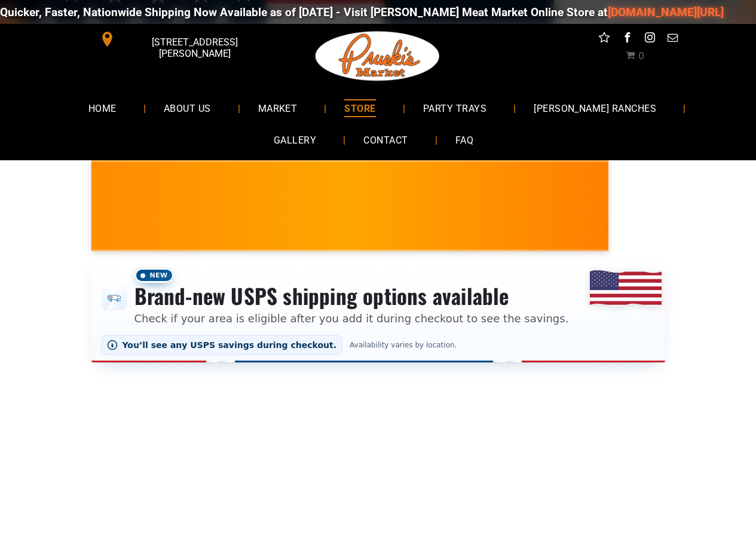 The image size is (756, 537). Describe the element at coordinates (464, 140) in the screenshot. I see `a: FAQ` at that location.